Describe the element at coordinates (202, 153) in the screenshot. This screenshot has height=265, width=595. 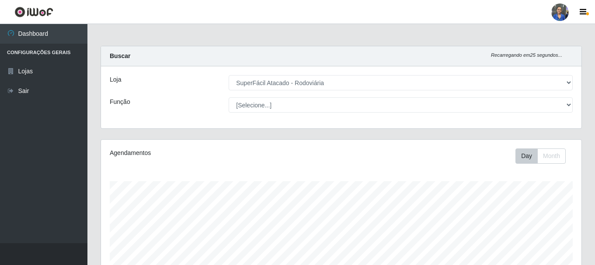
I see `div: Agendamentos` at that location.